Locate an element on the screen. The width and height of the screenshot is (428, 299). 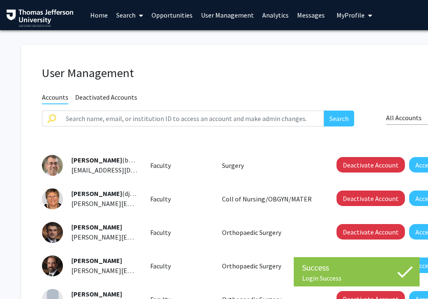
a: Opportunities is located at coordinates (172, 15).